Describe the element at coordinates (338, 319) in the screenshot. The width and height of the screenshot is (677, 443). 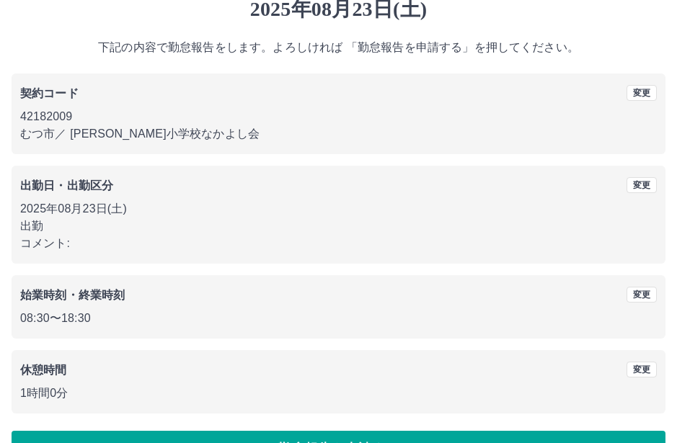
I see `p: 08:30 〜 18:30` at that location.